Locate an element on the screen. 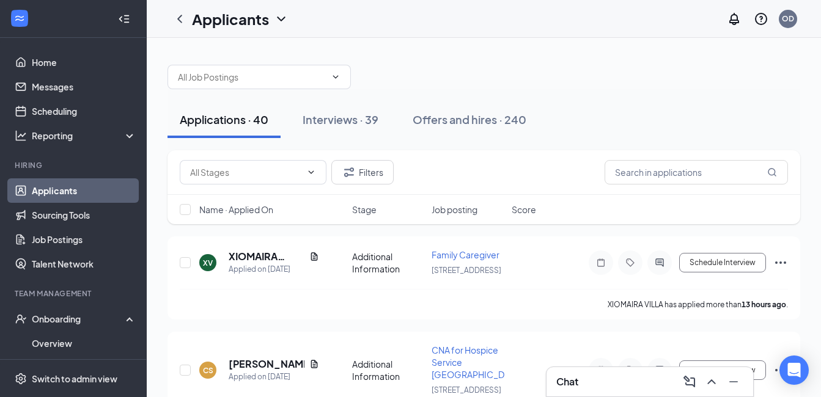 The image size is (821, 397). div: Applications · 40 is located at coordinates (224, 119).